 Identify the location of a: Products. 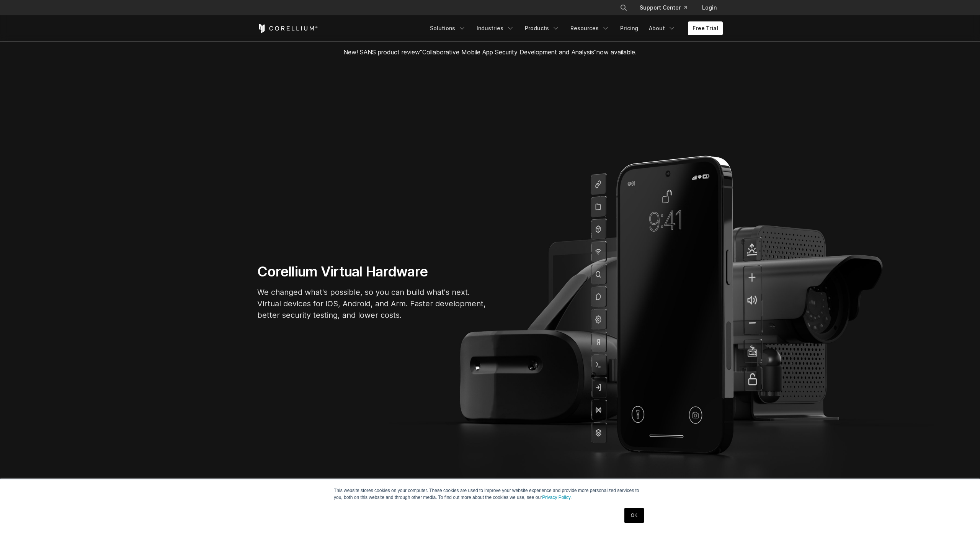
(542, 28).